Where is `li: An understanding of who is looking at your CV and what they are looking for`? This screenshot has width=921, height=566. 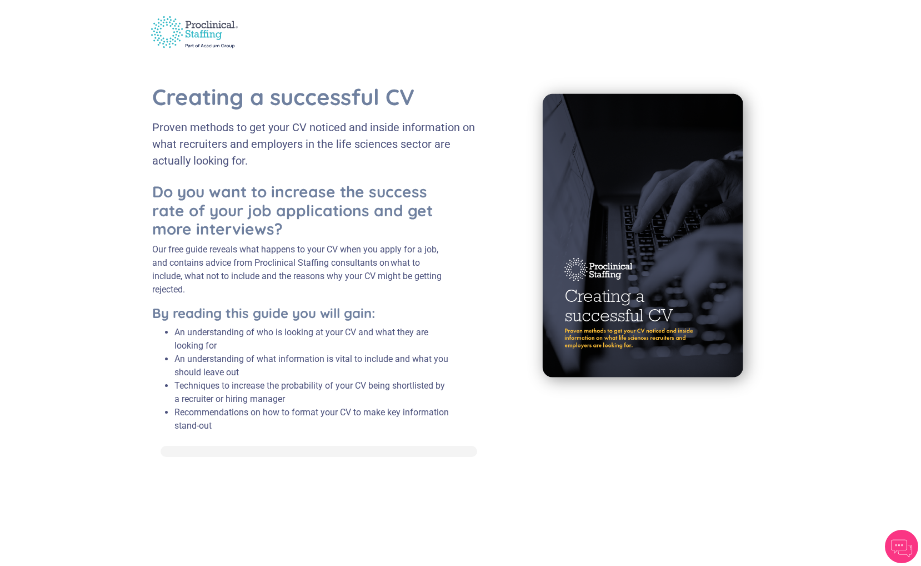
li: An understanding of who is looking at your CV and what they are looking for is located at coordinates (313, 339).